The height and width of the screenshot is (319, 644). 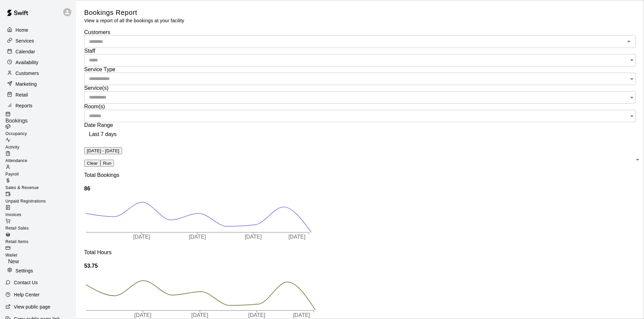 What do you see at coordinates (360, 266) in the screenshot?
I see `h4: 53.75` at bounding box center [360, 266].